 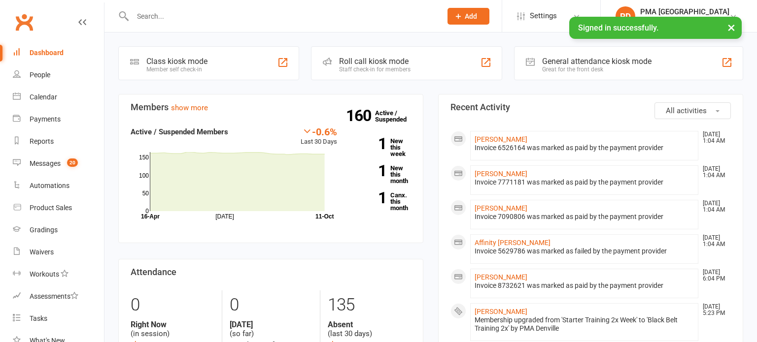 What do you see at coordinates (58, 53) in the screenshot?
I see `a: Dashboard` at bounding box center [58, 53].